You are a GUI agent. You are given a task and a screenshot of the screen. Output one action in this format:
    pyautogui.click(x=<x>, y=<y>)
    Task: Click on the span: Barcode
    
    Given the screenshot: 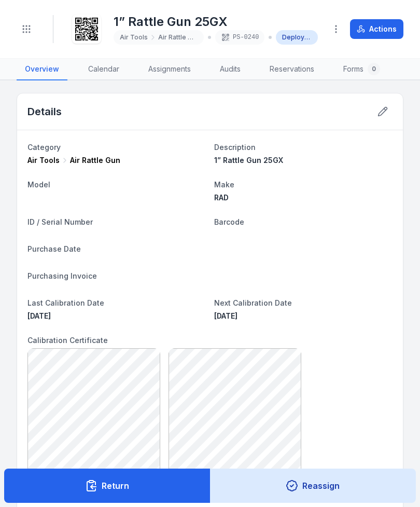 What is the action you would take?
    pyautogui.click(x=229, y=222)
    